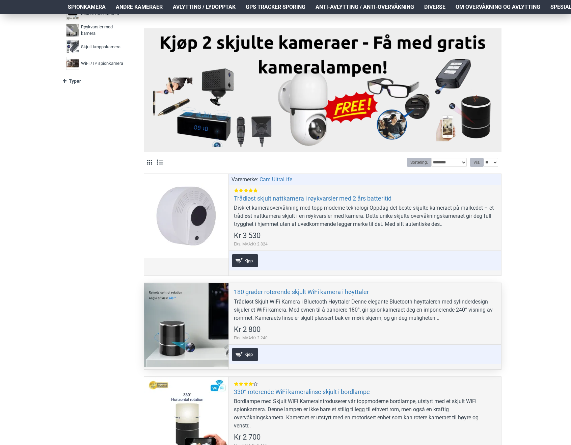  Describe the element at coordinates (276, 180) in the screenshot. I see `a: Cam UltraLife` at that location.